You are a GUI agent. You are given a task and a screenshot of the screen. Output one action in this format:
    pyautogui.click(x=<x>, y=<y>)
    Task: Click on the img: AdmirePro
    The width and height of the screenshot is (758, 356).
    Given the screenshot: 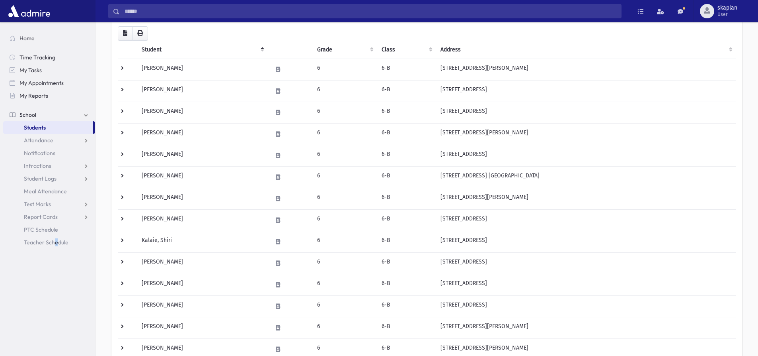 What is the action you would take?
    pyautogui.click(x=29, y=11)
    